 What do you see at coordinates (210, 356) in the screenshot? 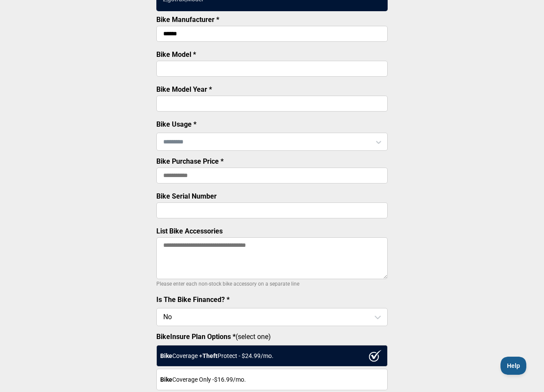
I see `strong: Theft` at bounding box center [210, 356].